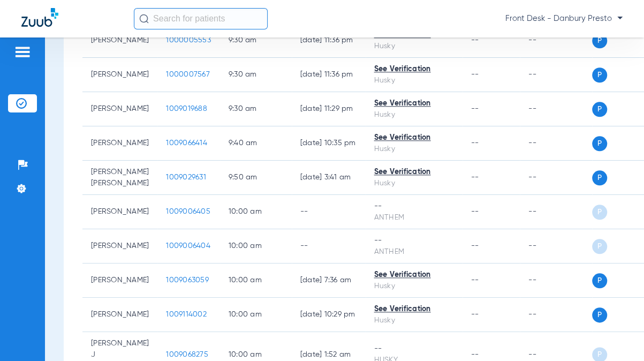 This screenshot has width=644, height=361. Describe the element at coordinates (617, 335) in the screenshot. I see `div: Chat Widget` at that location.